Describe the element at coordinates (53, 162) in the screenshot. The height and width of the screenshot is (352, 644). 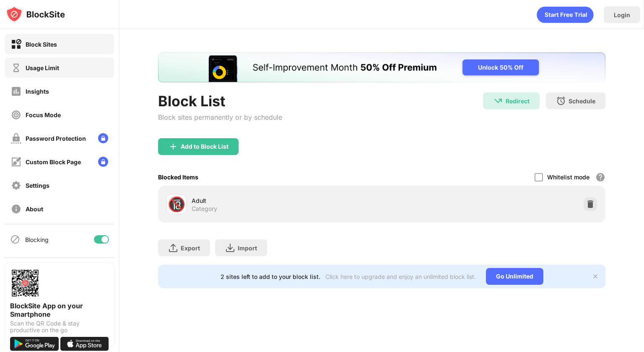
I see `div: Custom Block Page` at that location.